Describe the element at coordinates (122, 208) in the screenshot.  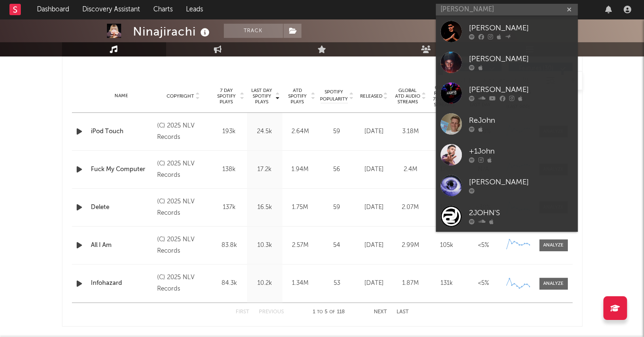
I see `a: Delete` at that location.